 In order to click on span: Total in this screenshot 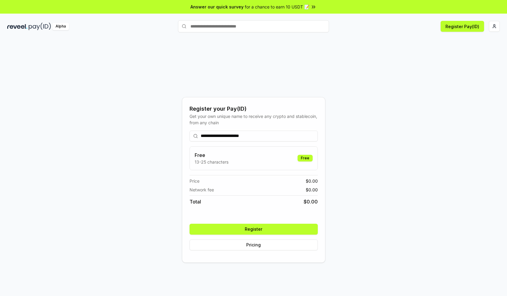, I will do `click(195, 201)`.